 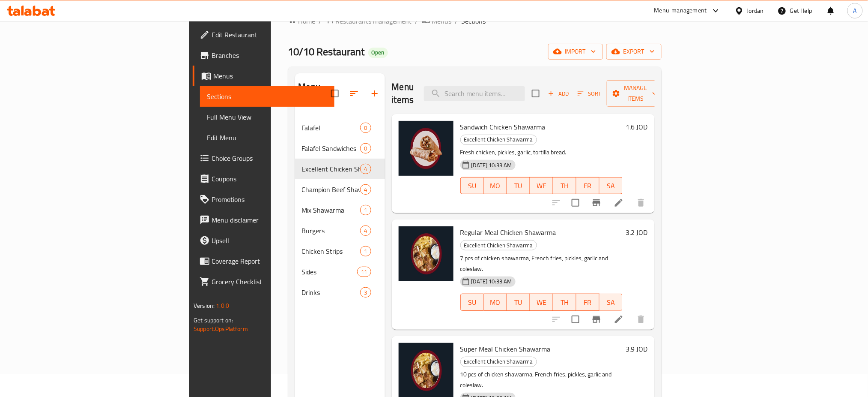 I want to click on span: Sort, so click(x=589, y=93).